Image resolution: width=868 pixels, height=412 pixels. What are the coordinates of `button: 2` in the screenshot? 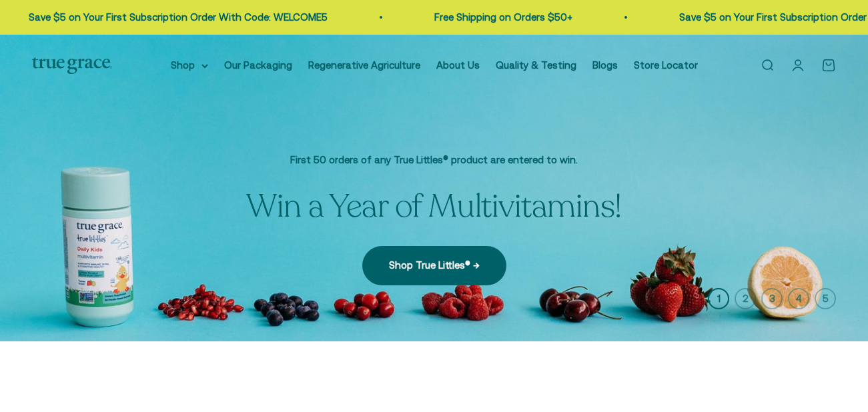 It's located at (745, 299).